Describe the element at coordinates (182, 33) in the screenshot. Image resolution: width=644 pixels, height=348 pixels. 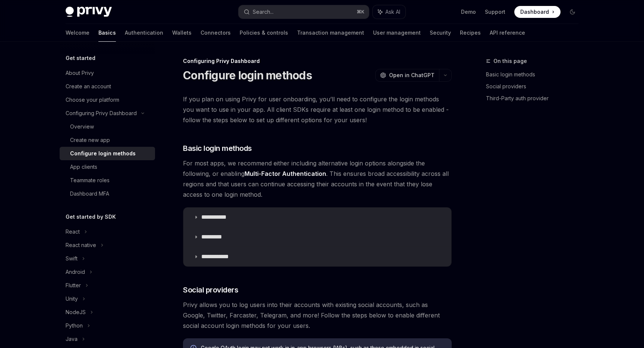
I see `a: Wallets` at that location.